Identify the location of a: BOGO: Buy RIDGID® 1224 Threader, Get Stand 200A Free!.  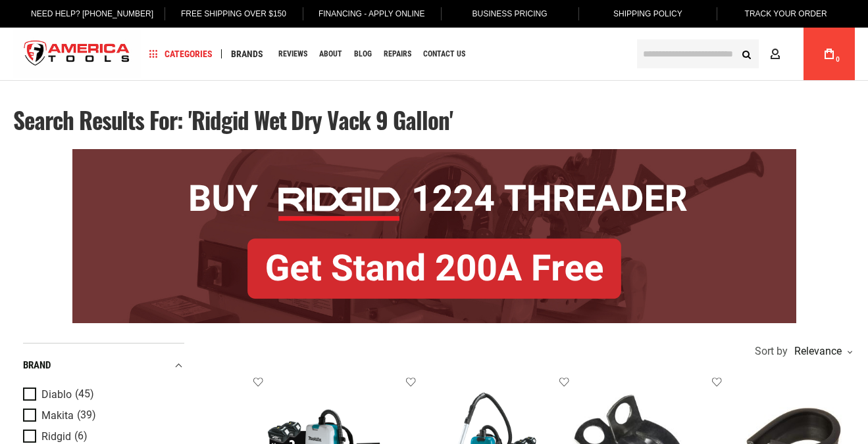
(434, 154).